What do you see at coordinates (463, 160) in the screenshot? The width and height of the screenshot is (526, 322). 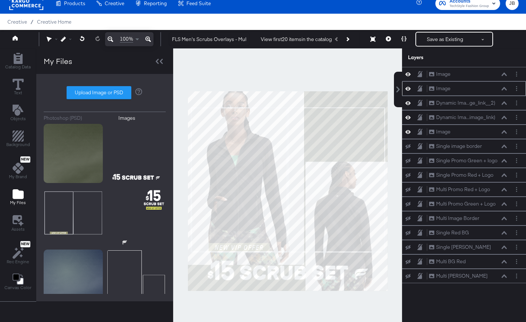 I see `button: Single Promo Green + logo` at bounding box center [463, 160].